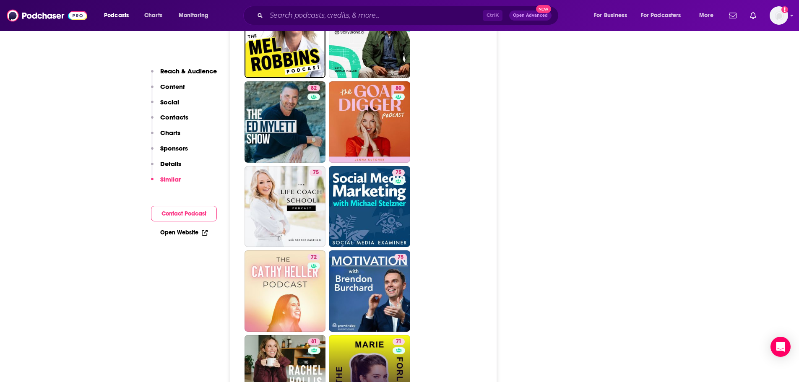  I want to click on button: Details, so click(166, 167).